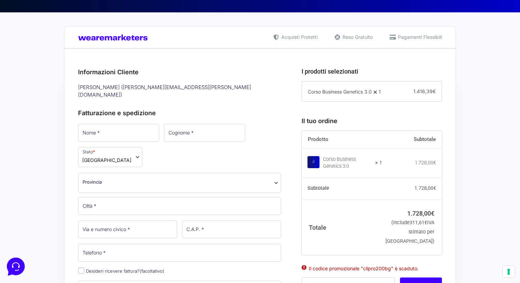 This screenshot has width=520, height=283. I want to click on span: (facoltativo), so click(152, 271).